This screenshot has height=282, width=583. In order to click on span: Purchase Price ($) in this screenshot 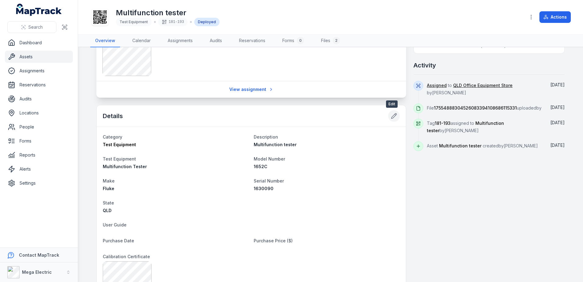, I will do `click(273, 240)`.